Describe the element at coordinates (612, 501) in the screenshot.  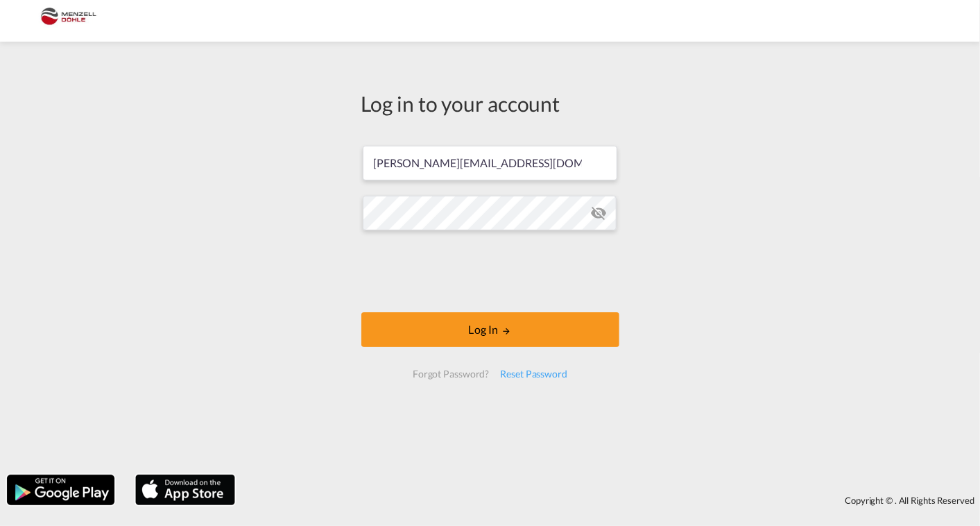
I see `div: Copyright © . All Rights Reserved` at that location.